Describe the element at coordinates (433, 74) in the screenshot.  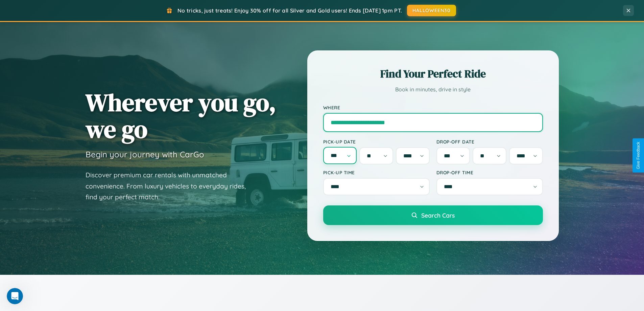
I see `h2: Find Your Perfect Ride` at that location.